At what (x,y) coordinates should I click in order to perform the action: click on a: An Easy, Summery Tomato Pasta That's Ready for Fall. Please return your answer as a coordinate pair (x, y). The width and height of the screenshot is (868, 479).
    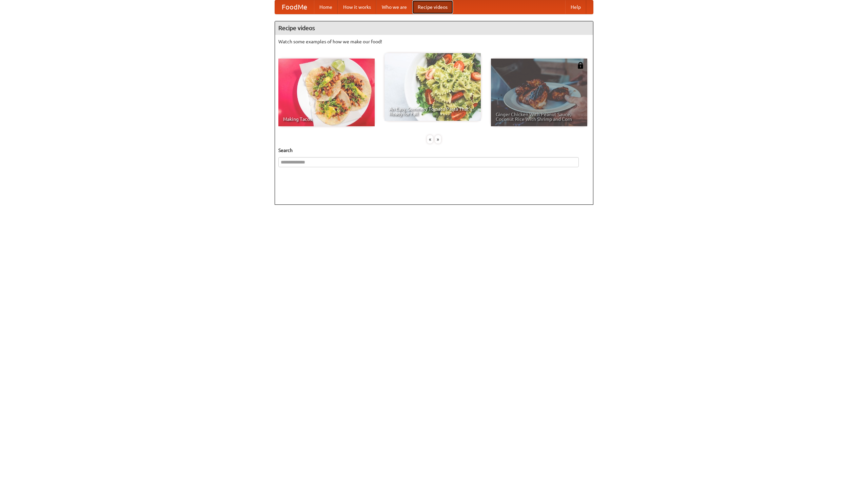
    Looking at the image, I should click on (432, 87).